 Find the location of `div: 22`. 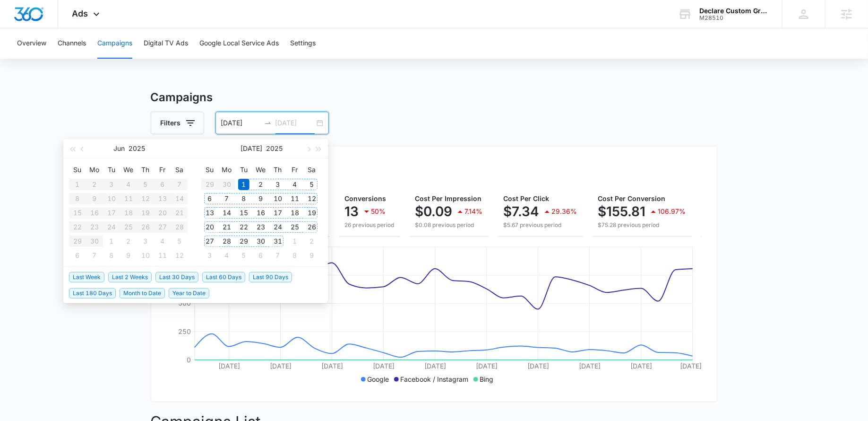

div: 22 is located at coordinates (244, 227).